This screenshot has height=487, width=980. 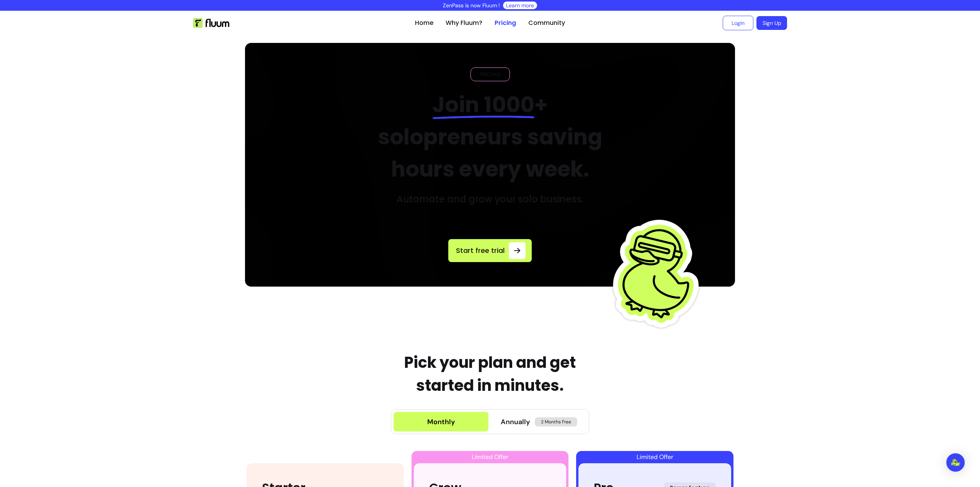 What do you see at coordinates (441, 421) in the screenshot?
I see `div: Monthly` at bounding box center [441, 421].